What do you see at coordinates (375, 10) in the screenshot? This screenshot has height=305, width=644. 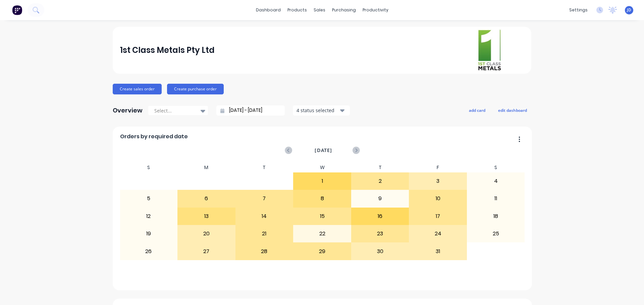 I see `div: productivity` at bounding box center [375, 10].